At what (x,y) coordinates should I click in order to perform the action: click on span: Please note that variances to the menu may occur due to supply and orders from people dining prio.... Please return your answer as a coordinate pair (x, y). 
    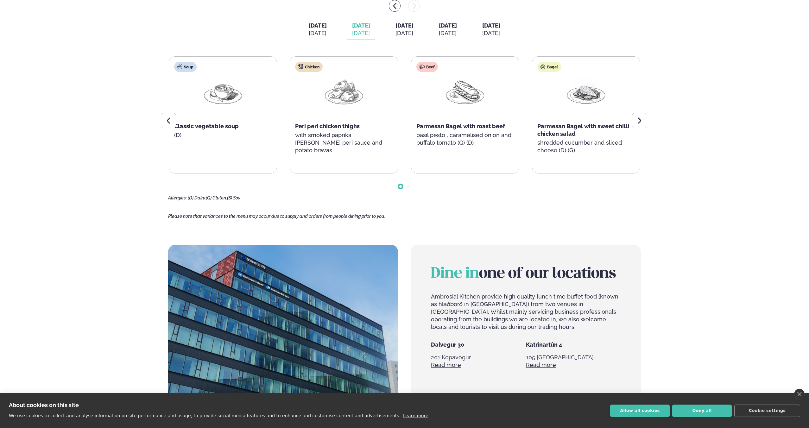
    Looking at the image, I should click on (277, 216).